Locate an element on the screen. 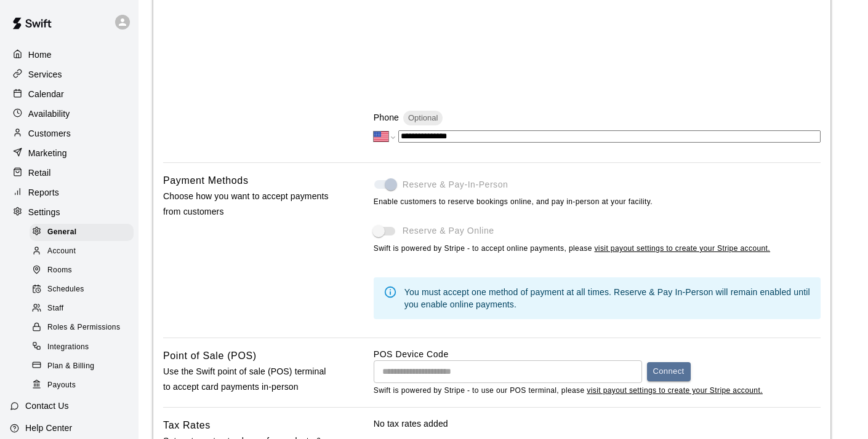 The width and height of the screenshot is (868, 439). div: Integrations is located at coordinates (82, 348).